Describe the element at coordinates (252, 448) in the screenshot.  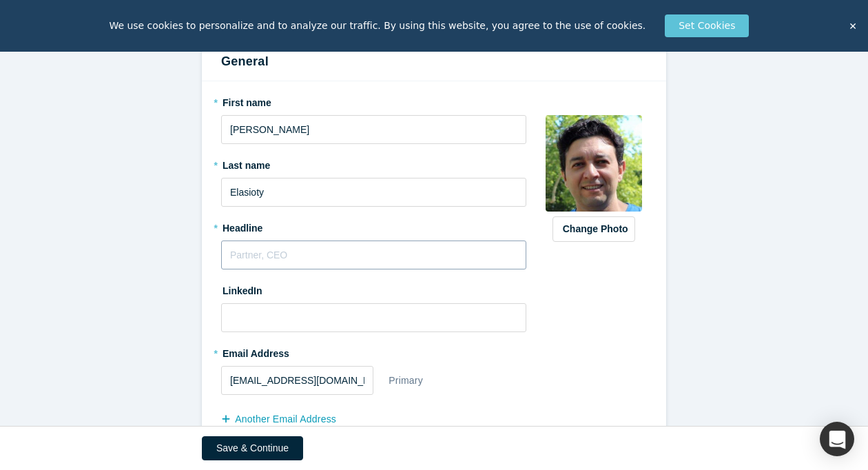
I see `button: Save & Continue` at that location.